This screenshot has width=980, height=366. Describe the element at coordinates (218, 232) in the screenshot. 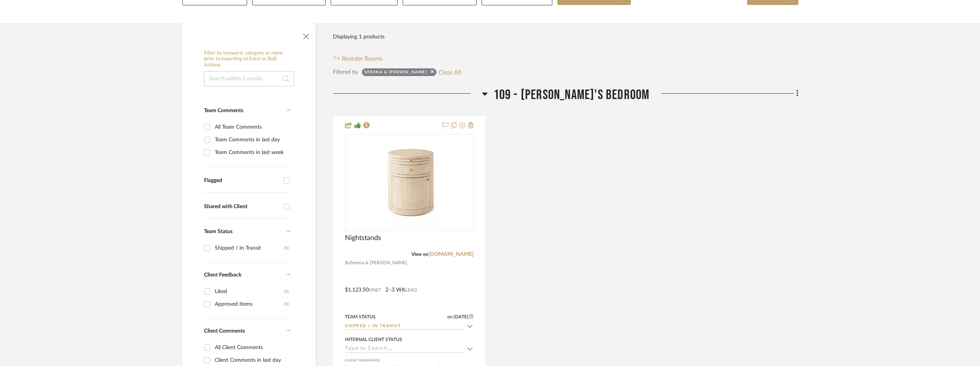

I see `span: Team Status` at that location.